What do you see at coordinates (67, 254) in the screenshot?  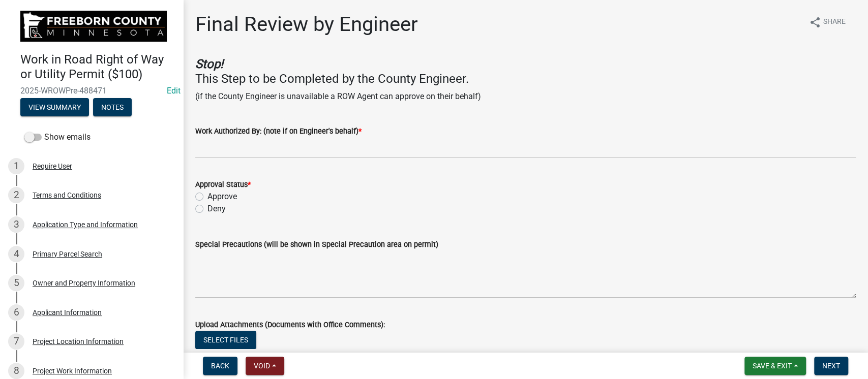 I see `div: Primary Parcel Search` at bounding box center [67, 254].